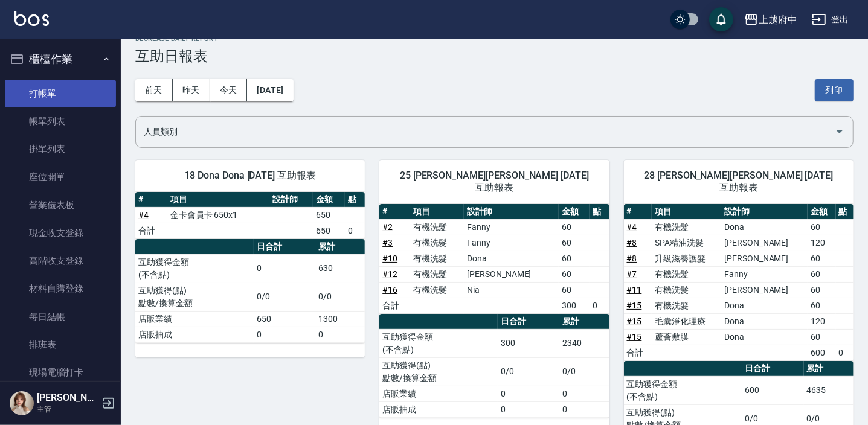 The image size is (868, 425). I want to click on a: #16, so click(390, 290).